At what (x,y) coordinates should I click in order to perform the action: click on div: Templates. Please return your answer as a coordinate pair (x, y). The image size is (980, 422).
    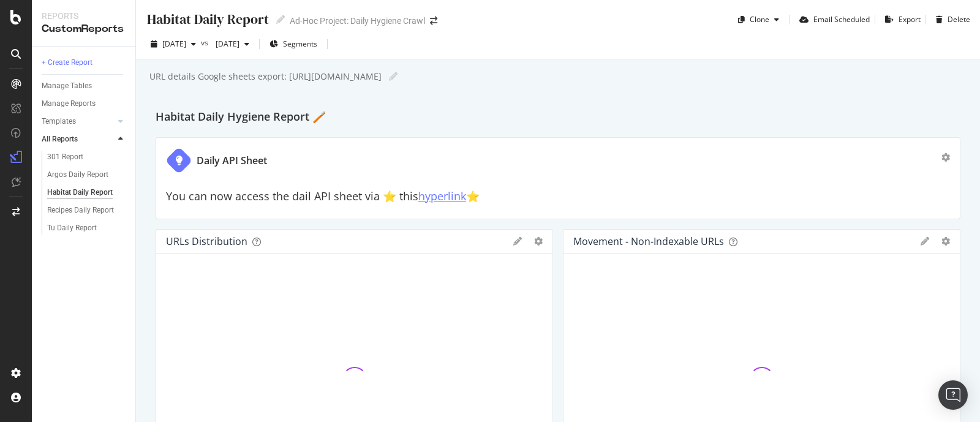
    Looking at the image, I should click on (58, 121).